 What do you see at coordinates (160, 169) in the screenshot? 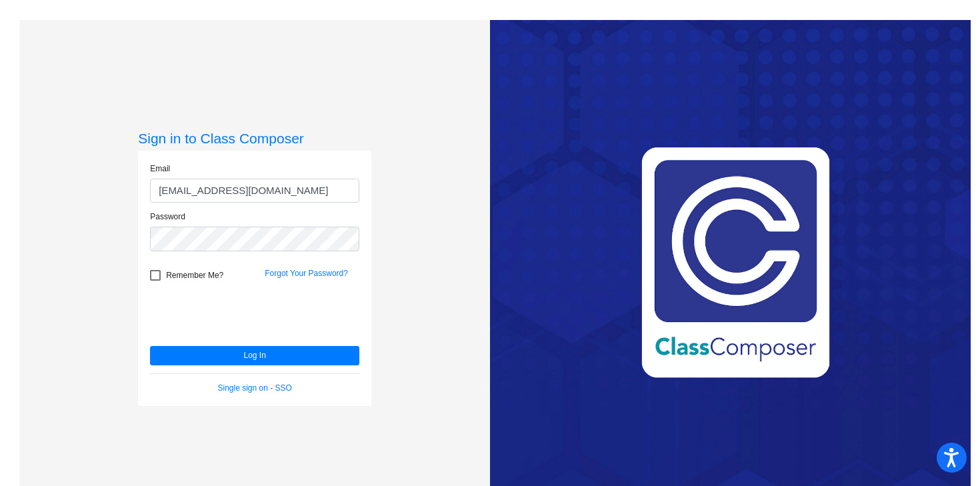
I see `label: Email` at bounding box center [160, 169].